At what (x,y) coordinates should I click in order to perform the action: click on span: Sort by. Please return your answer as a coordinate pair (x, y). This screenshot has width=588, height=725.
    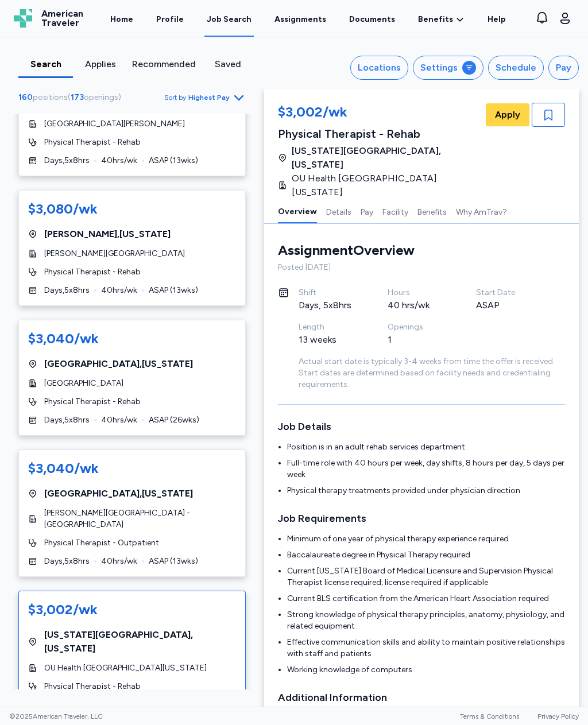
    Looking at the image, I should click on (175, 97).